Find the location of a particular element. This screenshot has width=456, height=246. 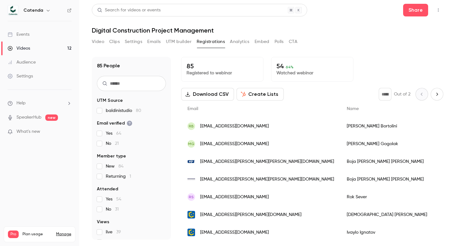

button: Video is located at coordinates (98, 42).